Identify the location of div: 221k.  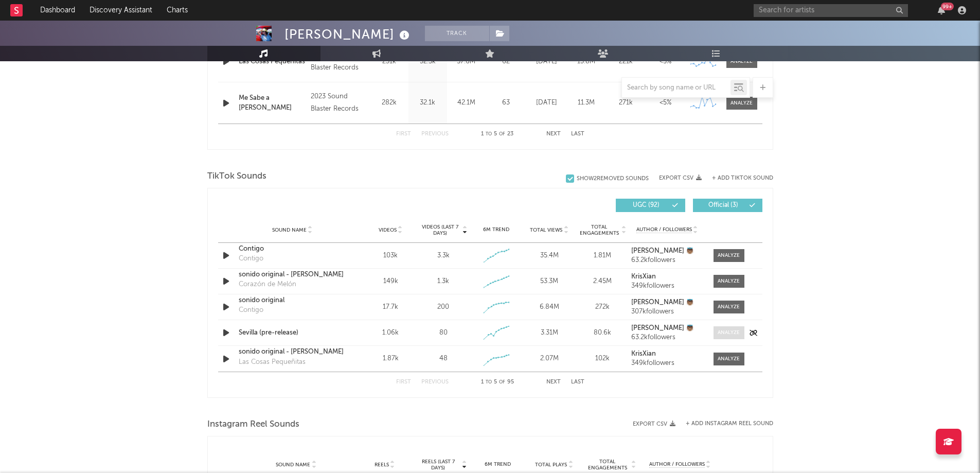
(625, 61).